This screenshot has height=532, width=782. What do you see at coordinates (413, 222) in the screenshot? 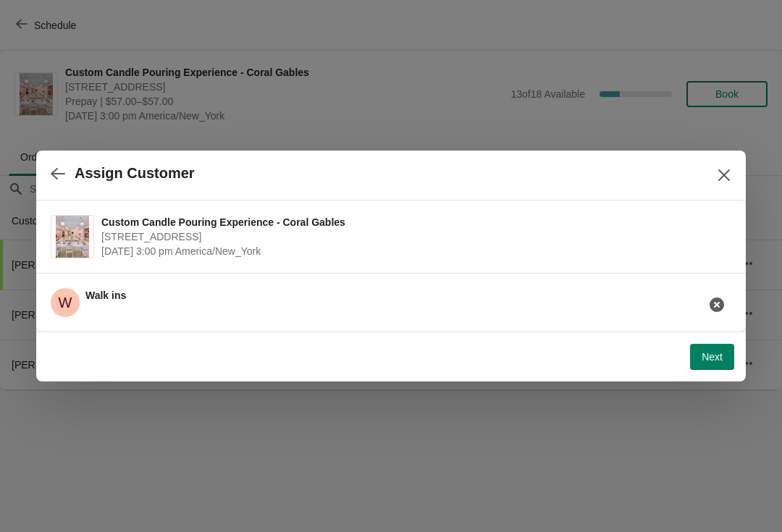
I see `span: Custom Candle Pouring Experience - Coral Gables` at bounding box center [413, 222].